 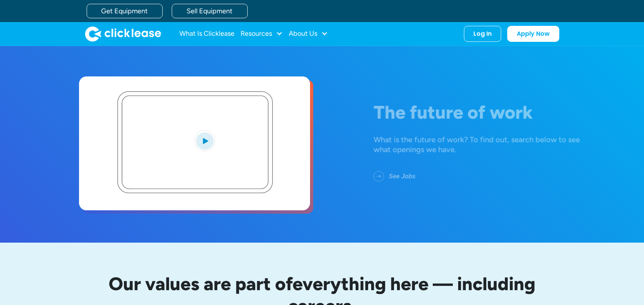 What do you see at coordinates (486, 145) in the screenshot?
I see `div: What is the future of work? To find out, search below to see what openings we have.` at bounding box center [486, 145].